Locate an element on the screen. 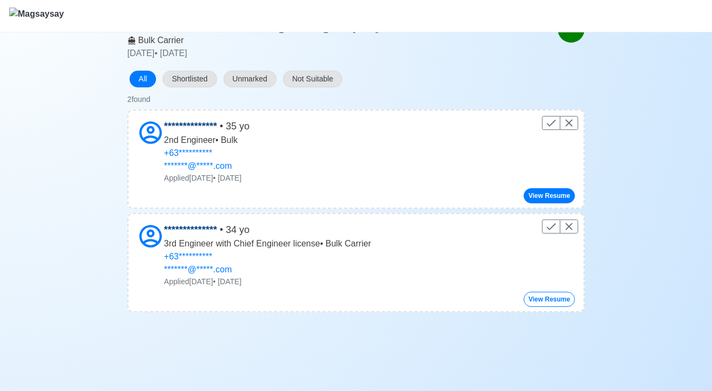 This screenshot has height=391, width=712. button: Unmarked is located at coordinates (250, 79).